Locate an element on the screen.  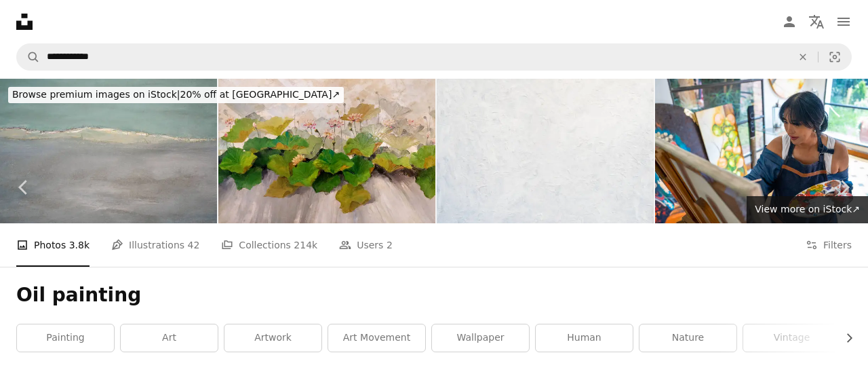
h1: Oil painting is located at coordinates (434, 295).